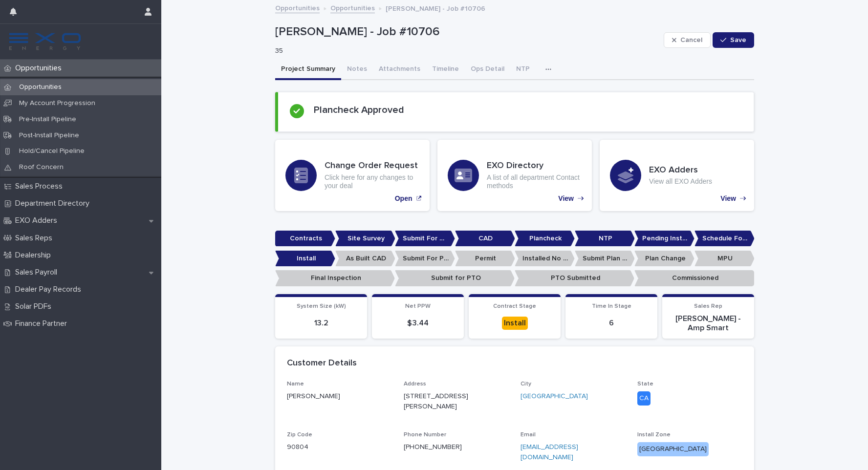 The height and width of the screenshot is (470, 868). Describe the element at coordinates (415, 384) in the screenshot. I see `span: Address` at that location.